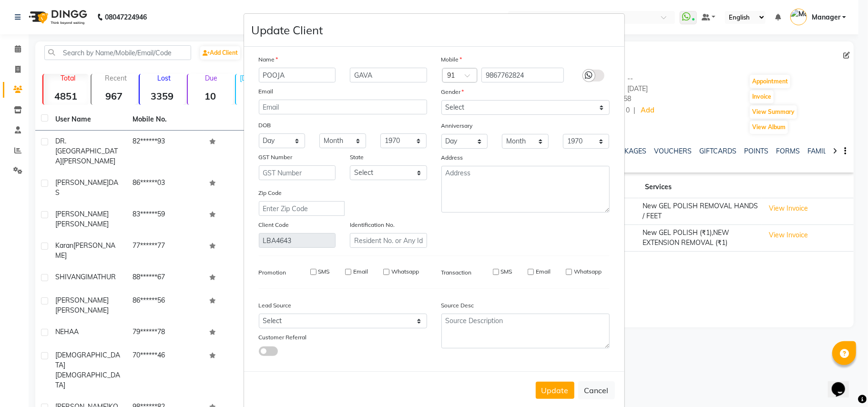 Image resolution: width=868 pixels, height=407 pixels. What do you see at coordinates (452, 59) in the screenshot?
I see `label: Mobile` at bounding box center [452, 59].